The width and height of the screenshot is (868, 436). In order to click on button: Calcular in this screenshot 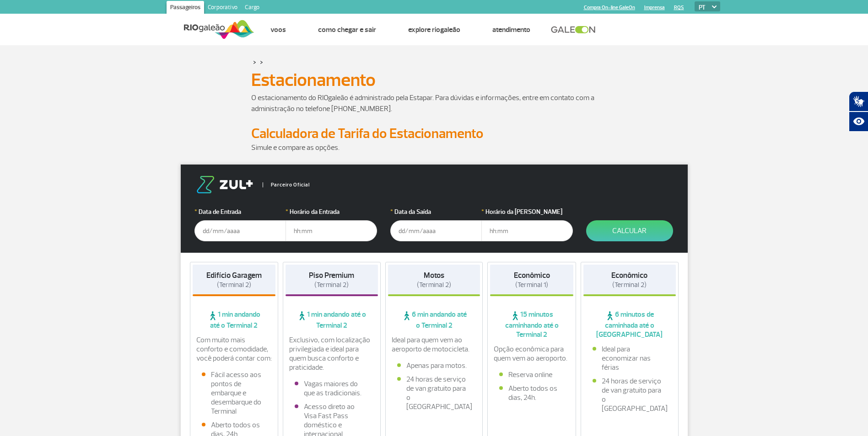, I will do `click(629, 231)`.